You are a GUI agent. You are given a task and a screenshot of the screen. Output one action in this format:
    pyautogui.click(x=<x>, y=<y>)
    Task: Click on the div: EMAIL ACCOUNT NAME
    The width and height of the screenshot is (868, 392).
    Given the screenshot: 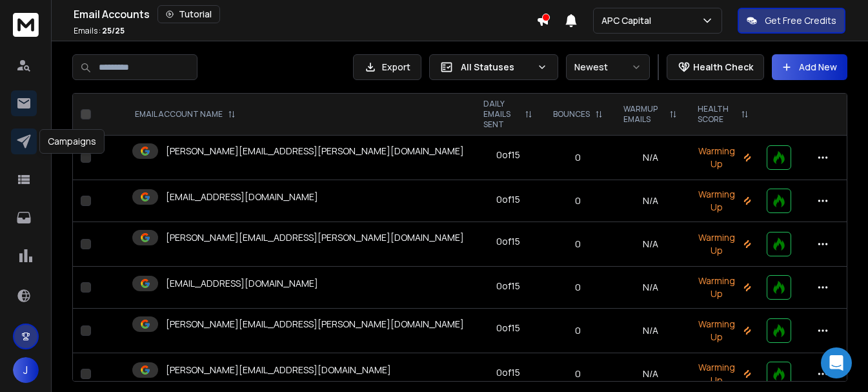 What is the action you would take?
    pyautogui.click(x=185, y=114)
    